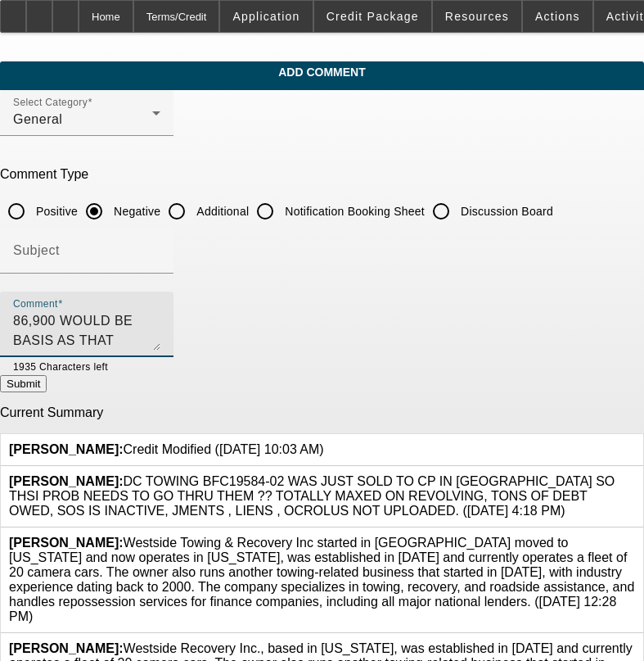  What do you see at coordinates (36, 304) in the screenshot?
I see `mat-label: Comment` at bounding box center [36, 304].